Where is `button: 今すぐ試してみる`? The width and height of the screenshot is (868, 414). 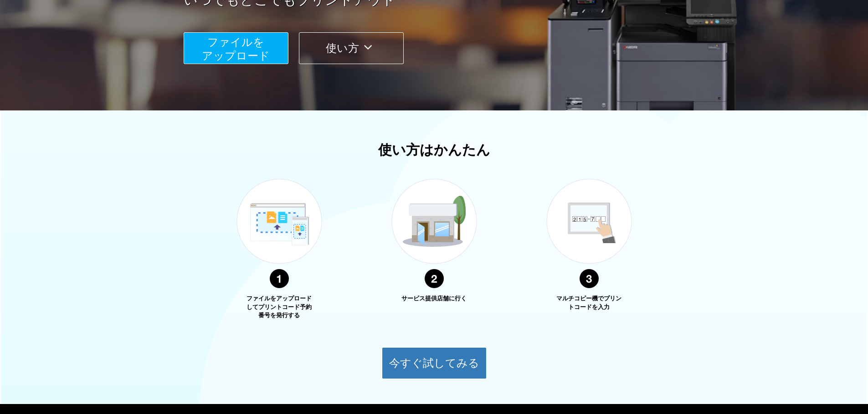
button: 今すぐ試してみる is located at coordinates (434, 364).